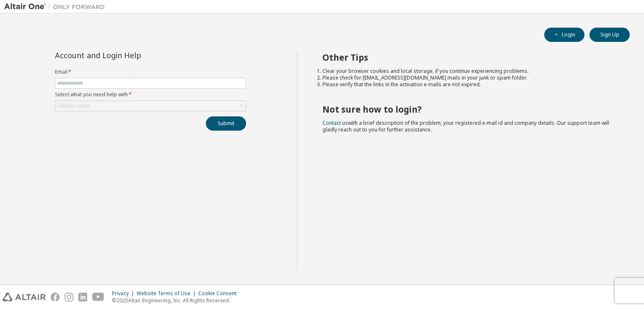  I want to click on button: Submit, so click(226, 123).